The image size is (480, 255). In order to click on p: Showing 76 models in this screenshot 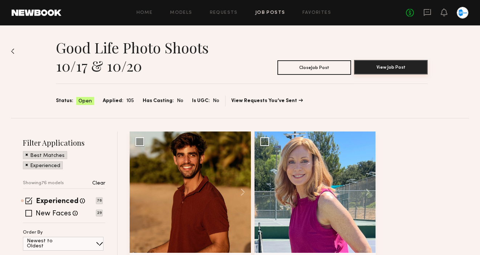, I will do `click(43, 183)`.